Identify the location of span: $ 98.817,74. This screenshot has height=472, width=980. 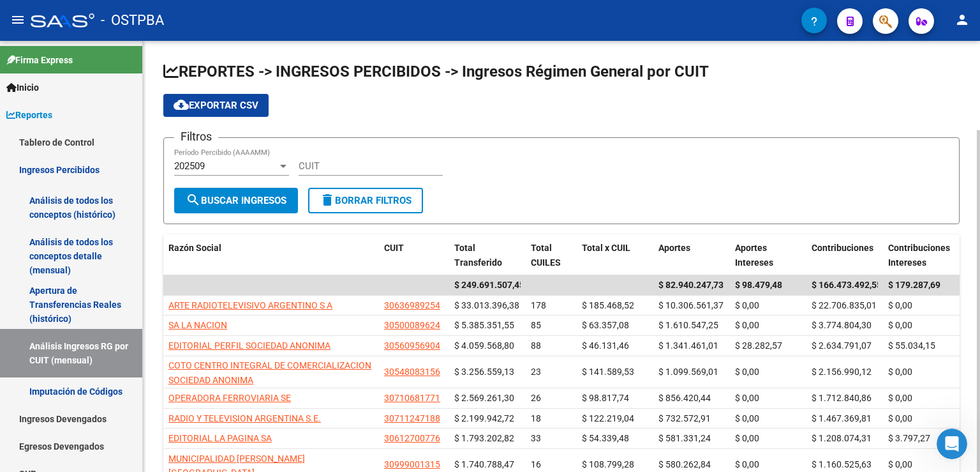
(605, 397).